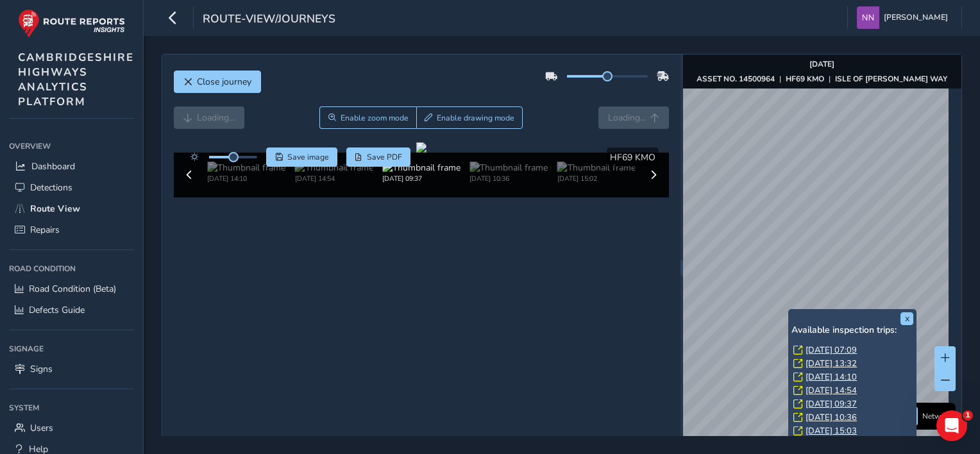  I want to click on a: Dashboard, so click(72, 166).